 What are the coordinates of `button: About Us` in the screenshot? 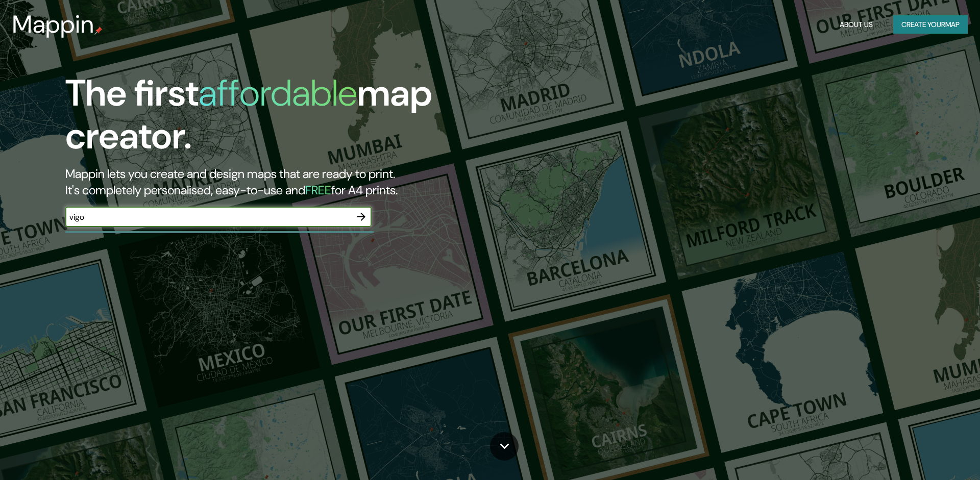 It's located at (856, 25).